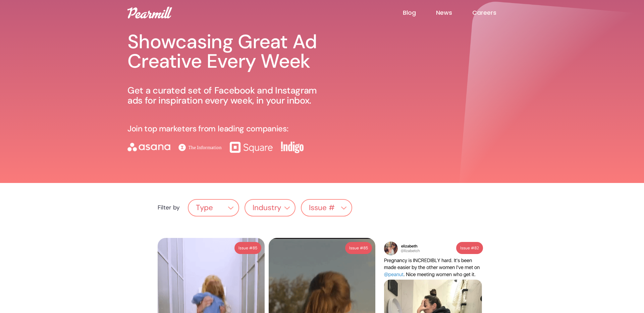 Image resolution: width=644 pixels, height=313 pixels. Describe the element at coordinates (225, 51) in the screenshot. I see `h1: Showcasing Great Ad Creative Every Week` at that location.